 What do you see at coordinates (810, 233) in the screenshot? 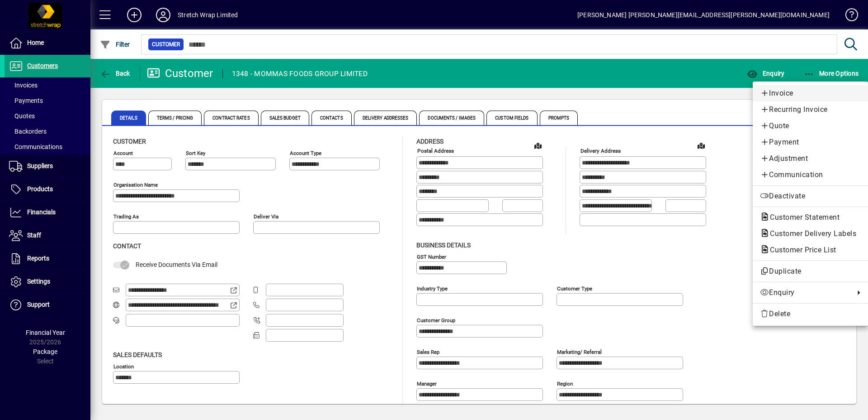
I see `span: Customer Delivery Labels` at bounding box center [810, 233].